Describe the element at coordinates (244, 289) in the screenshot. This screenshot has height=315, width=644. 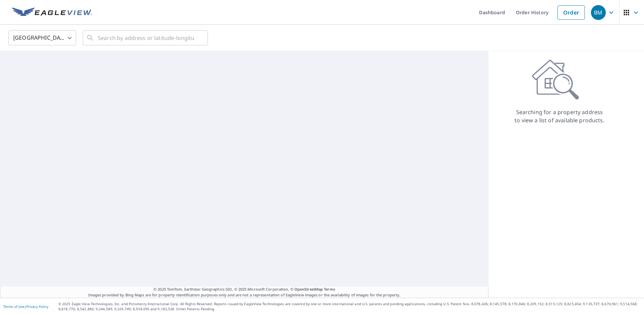
I see `span: © 2025 TomTom, Earthstar Geographics SIO, © 2025 Microsoft Corporation, ©` at that location.